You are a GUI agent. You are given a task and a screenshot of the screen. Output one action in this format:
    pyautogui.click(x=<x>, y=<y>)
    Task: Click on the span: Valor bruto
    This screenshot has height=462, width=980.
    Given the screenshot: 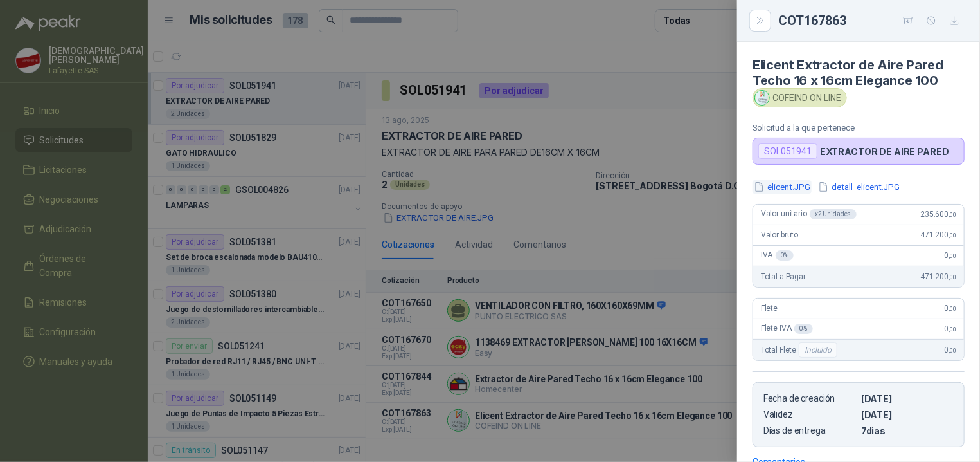 What is the action you would take?
    pyautogui.click(x=780, y=234)
    